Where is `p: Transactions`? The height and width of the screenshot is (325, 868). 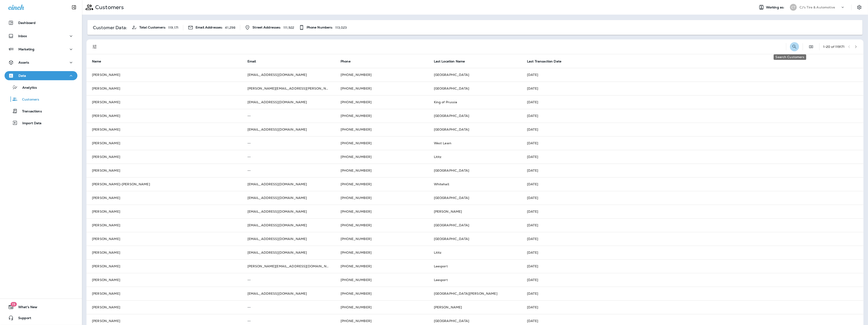
p: Transactions is located at coordinates (30, 112).